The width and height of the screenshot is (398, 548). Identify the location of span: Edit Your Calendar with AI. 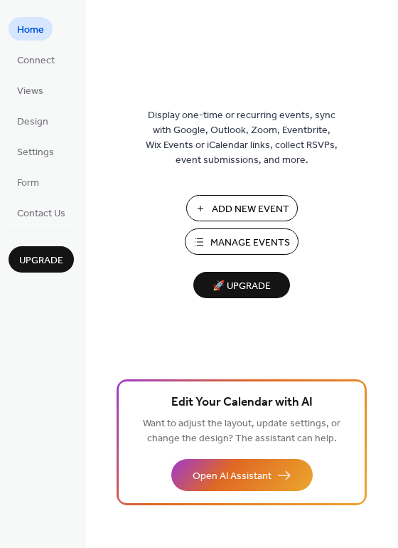
(242, 403).